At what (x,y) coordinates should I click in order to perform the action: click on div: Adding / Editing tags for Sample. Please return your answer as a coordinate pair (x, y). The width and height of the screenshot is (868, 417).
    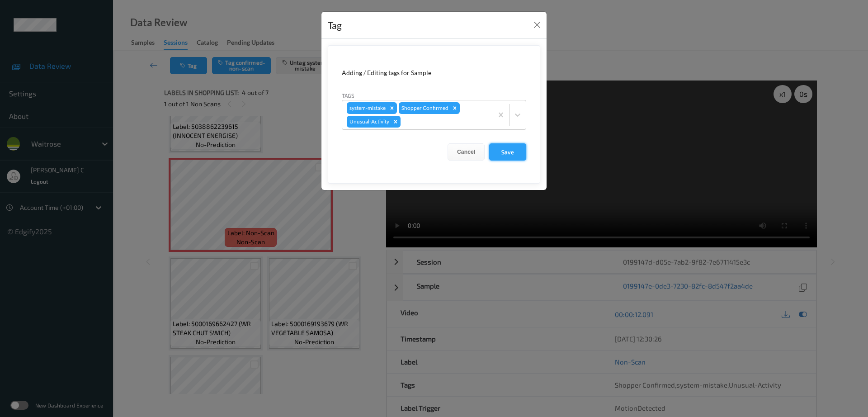
    Looking at the image, I should click on (434, 73).